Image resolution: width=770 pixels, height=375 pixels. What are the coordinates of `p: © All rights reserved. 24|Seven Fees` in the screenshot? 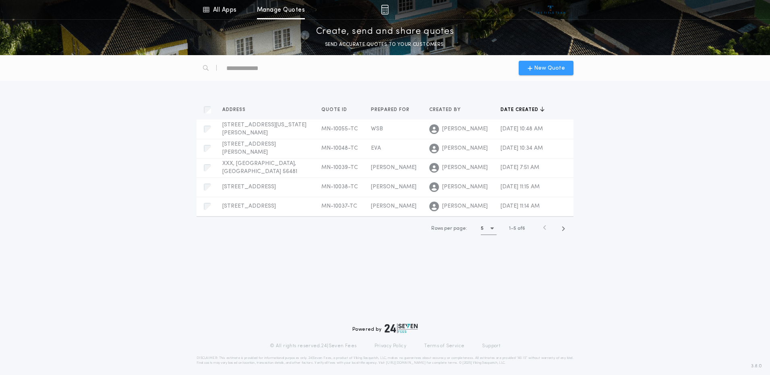 It's located at (313, 346).